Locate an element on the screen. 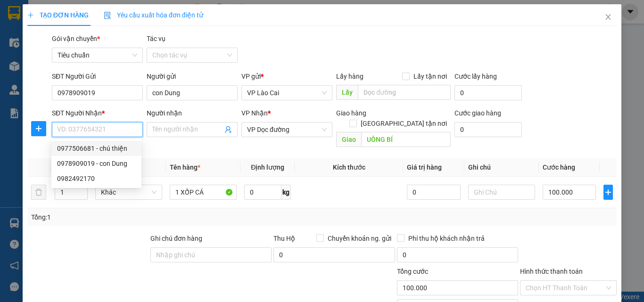 The width and height of the screenshot is (644, 302). span: Tên hàng is located at coordinates (185, 167).